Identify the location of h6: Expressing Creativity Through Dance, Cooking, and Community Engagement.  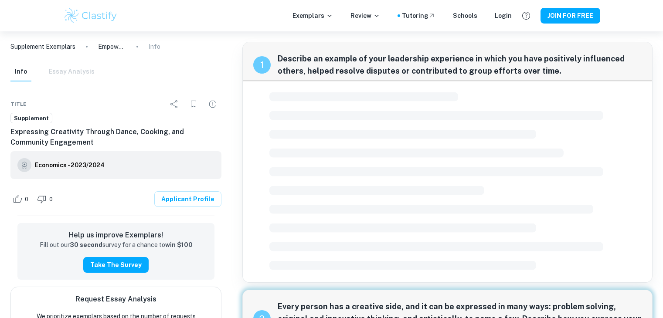
(116, 137).